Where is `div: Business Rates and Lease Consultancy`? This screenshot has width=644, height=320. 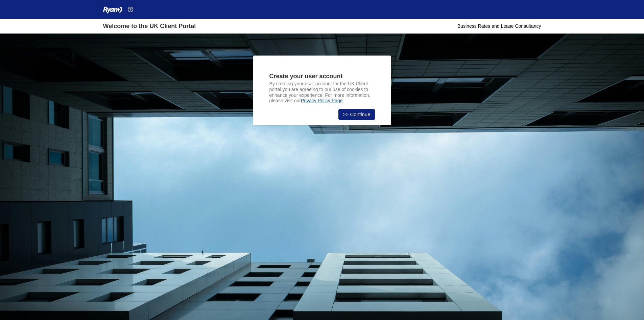 div: Business Rates and Lease Consultancy is located at coordinates (499, 26).